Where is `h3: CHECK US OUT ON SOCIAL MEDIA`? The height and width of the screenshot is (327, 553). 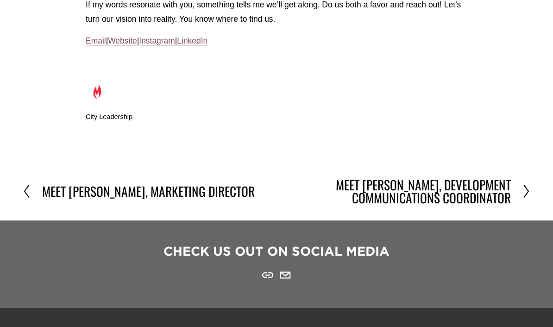 h3: CHECK US OUT ON SOCIAL MEDIA is located at coordinates (277, 251).